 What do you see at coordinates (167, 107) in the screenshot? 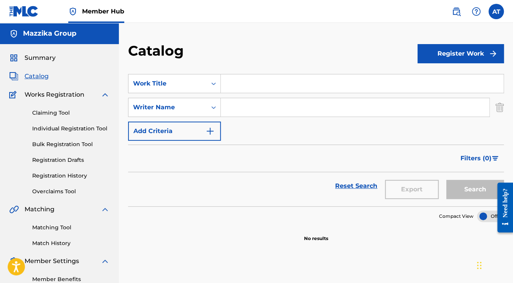
I see `div: Writer Name` at bounding box center [167, 107].